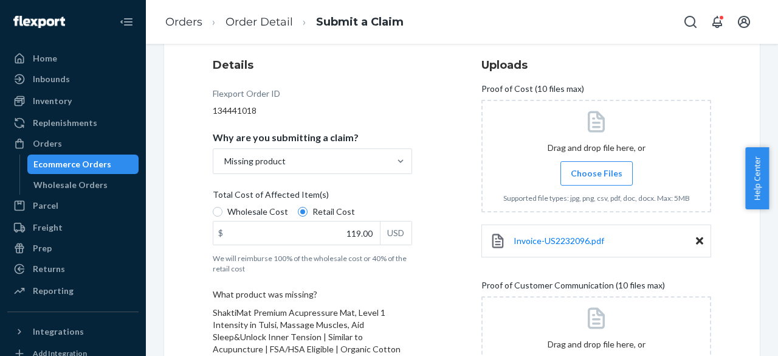 The height and width of the screenshot is (356, 778). Describe the element at coordinates (757, 178) in the screenshot. I see `button: Help Center` at that location.